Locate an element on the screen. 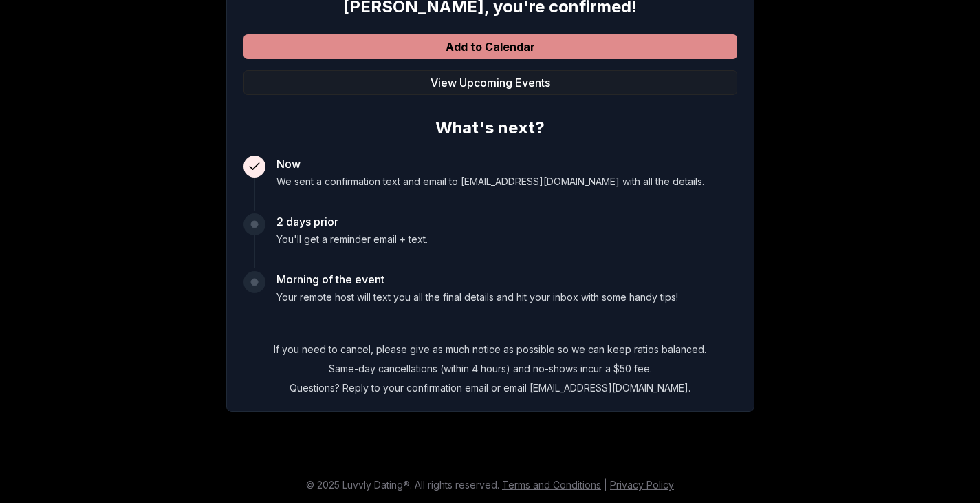 Image resolution: width=980 pixels, height=503 pixels. p: You'll get a reminder email + text. is located at coordinates (352, 240).